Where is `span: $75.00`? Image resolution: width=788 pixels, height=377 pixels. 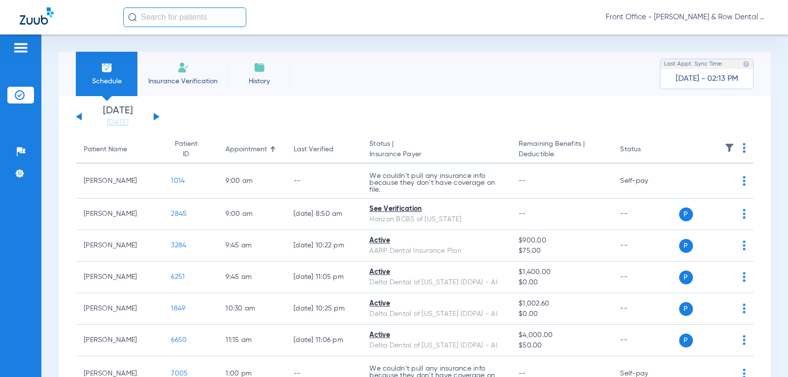 span: $75.00 is located at coordinates (562, 251).